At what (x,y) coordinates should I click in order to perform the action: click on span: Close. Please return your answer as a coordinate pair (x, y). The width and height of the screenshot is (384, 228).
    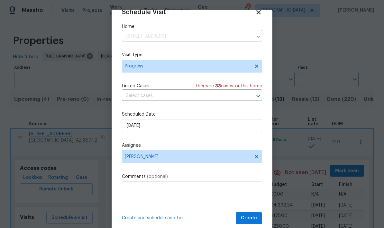
    Looking at the image, I should click on (258, 12).